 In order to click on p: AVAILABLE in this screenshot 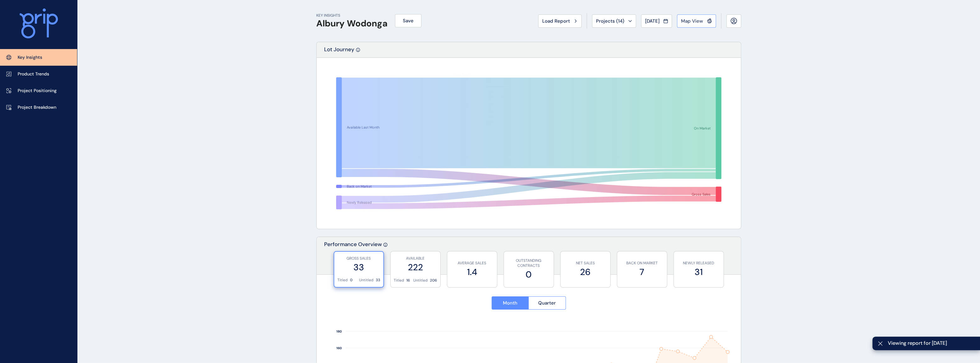, I will do `click(415, 258)`.